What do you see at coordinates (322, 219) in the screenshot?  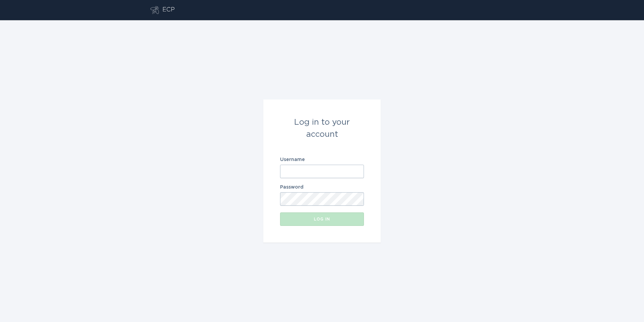 I see `div: Log in` at bounding box center [322, 219].